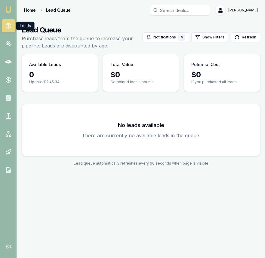  I want to click on p: If you purchased all leads, so click(222, 82).